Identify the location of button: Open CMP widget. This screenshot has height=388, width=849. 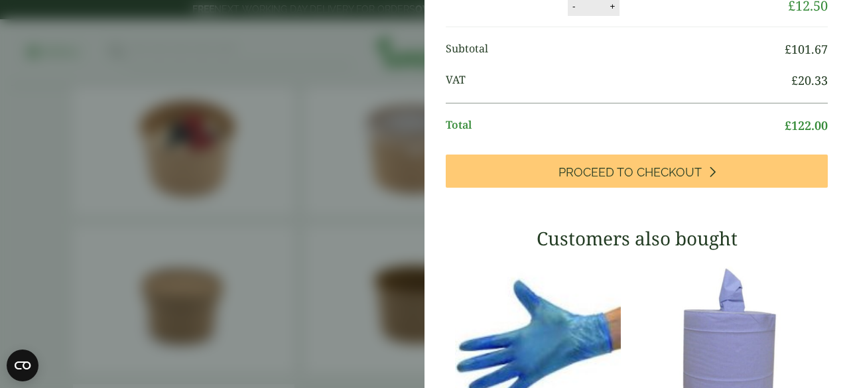
(23, 366).